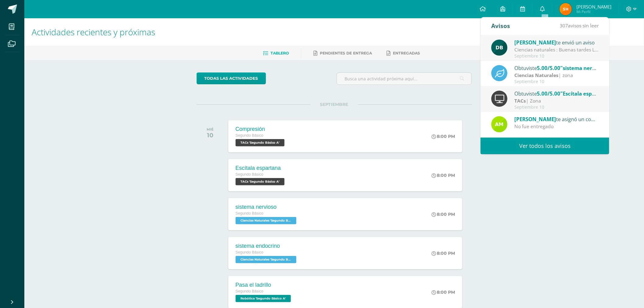 The image size is (644, 308). I want to click on div: sistema nervioso, so click(266, 207).